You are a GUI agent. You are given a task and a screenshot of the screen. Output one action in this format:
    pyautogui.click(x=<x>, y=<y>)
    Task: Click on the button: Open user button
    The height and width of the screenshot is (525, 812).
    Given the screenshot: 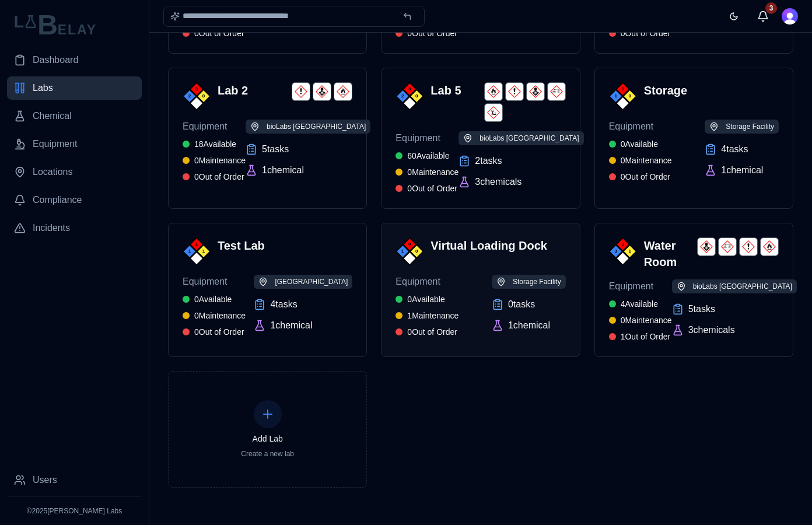 What is the action you would take?
    pyautogui.click(x=789, y=16)
    